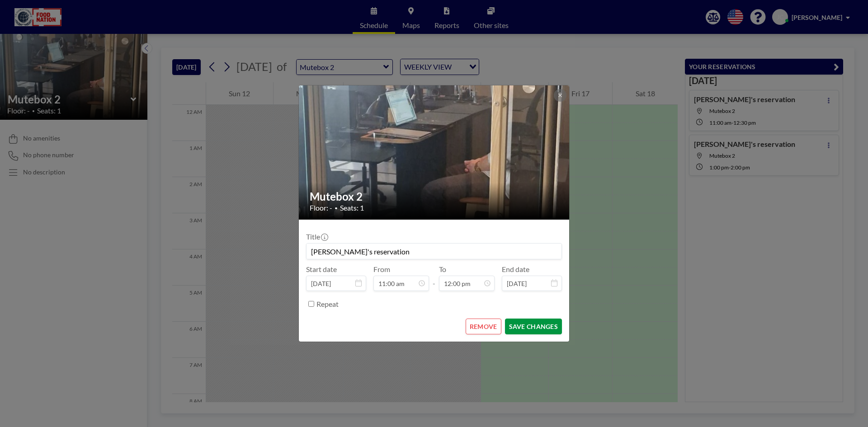  I want to click on h2: Mutebox 2, so click(435, 196).